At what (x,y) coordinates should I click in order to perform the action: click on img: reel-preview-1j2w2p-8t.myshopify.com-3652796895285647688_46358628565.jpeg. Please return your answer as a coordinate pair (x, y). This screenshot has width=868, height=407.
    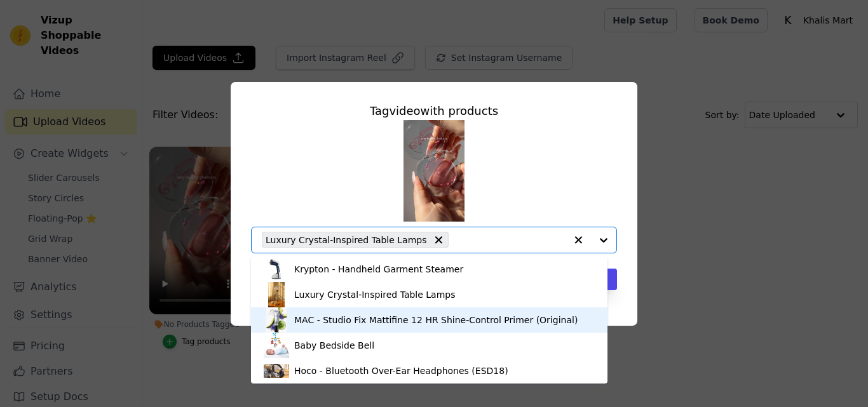
    Looking at the image, I should click on (434, 171).